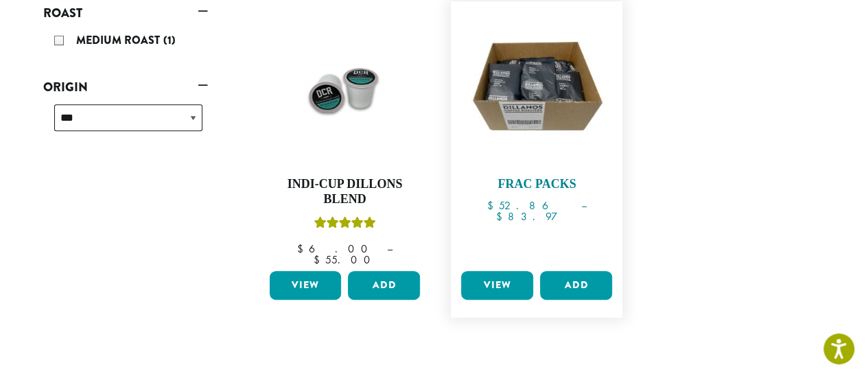 Image resolution: width=868 pixels, height=378 pixels. What do you see at coordinates (126, 13) in the screenshot?
I see `a: Roast` at bounding box center [126, 13].